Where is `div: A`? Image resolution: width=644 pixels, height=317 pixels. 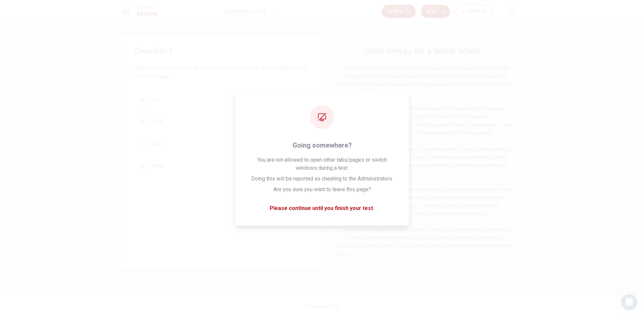 div: A is located at coordinates (143, 100).